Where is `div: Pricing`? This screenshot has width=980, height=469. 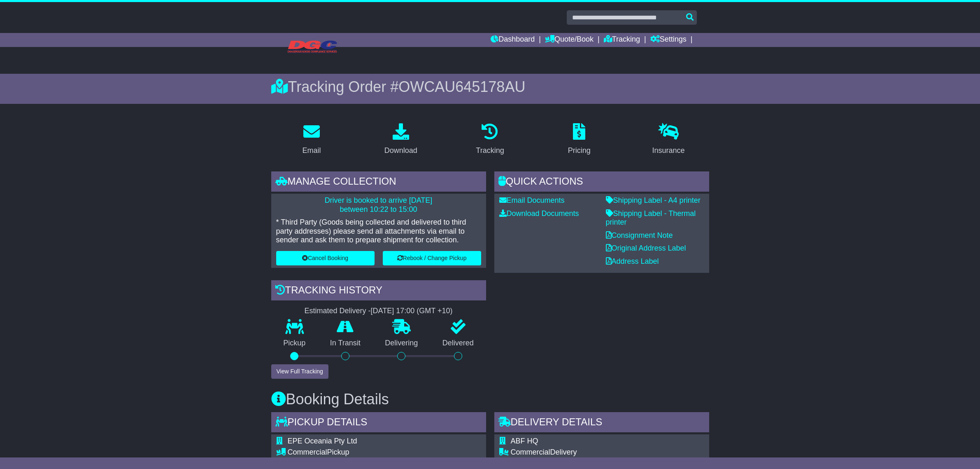
div: Pricing is located at coordinates (579, 151).